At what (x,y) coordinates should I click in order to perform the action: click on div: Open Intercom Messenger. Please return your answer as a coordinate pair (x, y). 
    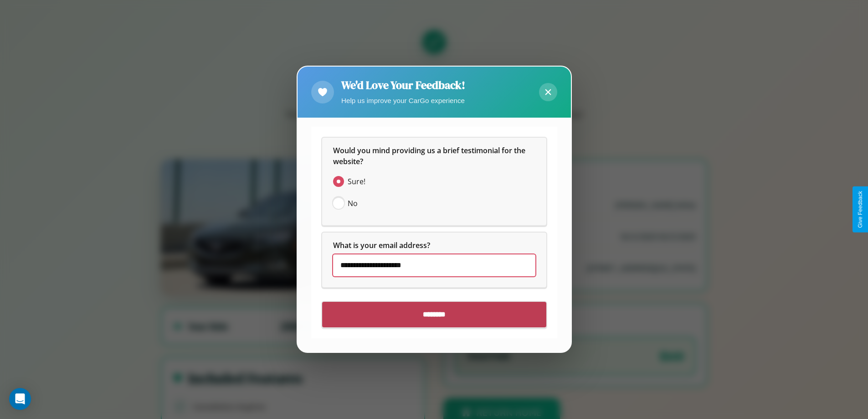
    Looking at the image, I should click on (20, 399).